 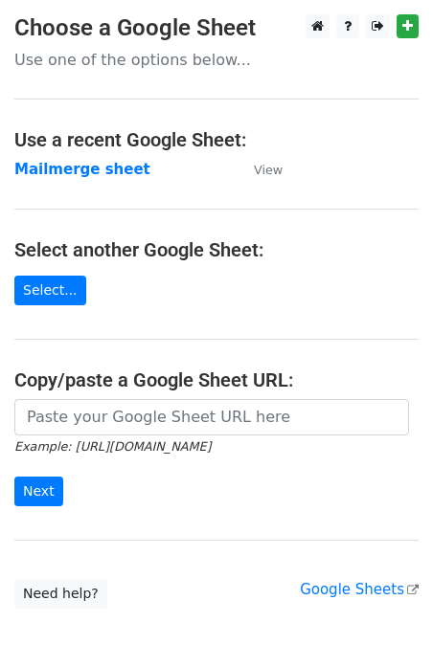 I want to click on a: Select..., so click(x=50, y=290).